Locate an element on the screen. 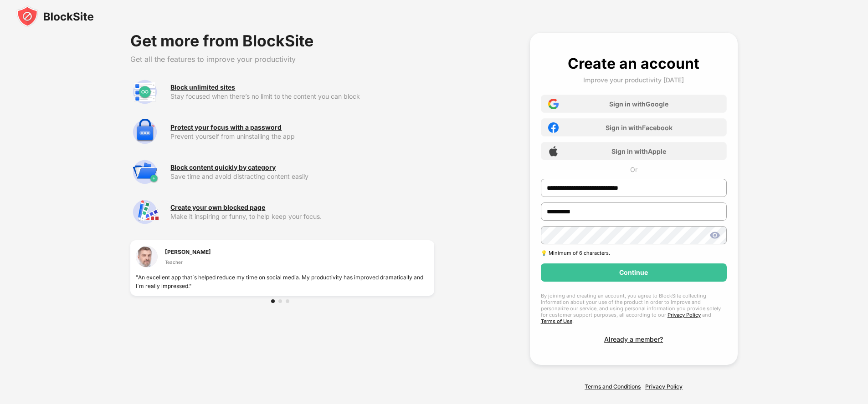  div: Get all the features to improve your productivity is located at coordinates (282, 59).